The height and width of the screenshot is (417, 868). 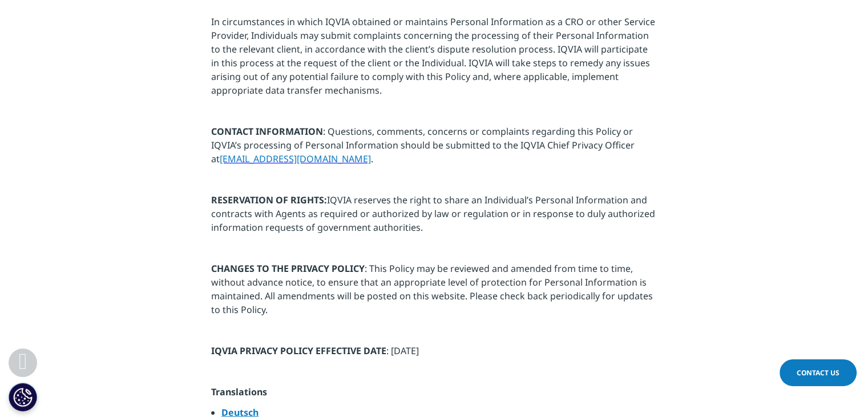 I want to click on button: Cookies Settings, so click(x=22, y=397).